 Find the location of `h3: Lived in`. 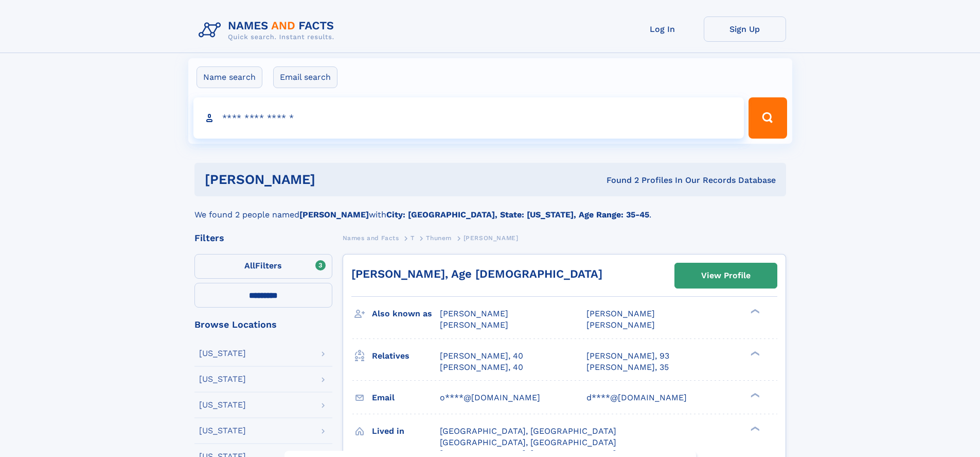

h3: Lived in is located at coordinates (406, 431).